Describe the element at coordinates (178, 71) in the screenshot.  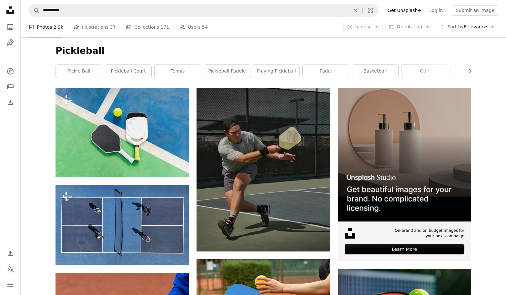
I see `a: tennis` at that location.